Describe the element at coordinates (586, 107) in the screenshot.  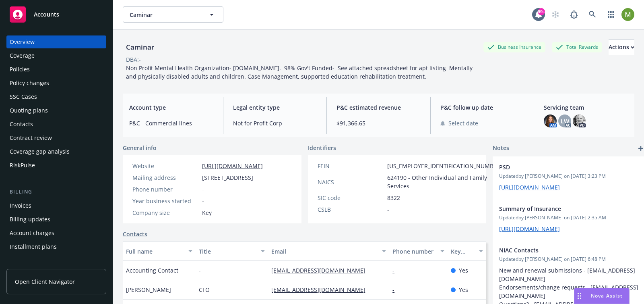
I see `span: Servicing team` at that location.